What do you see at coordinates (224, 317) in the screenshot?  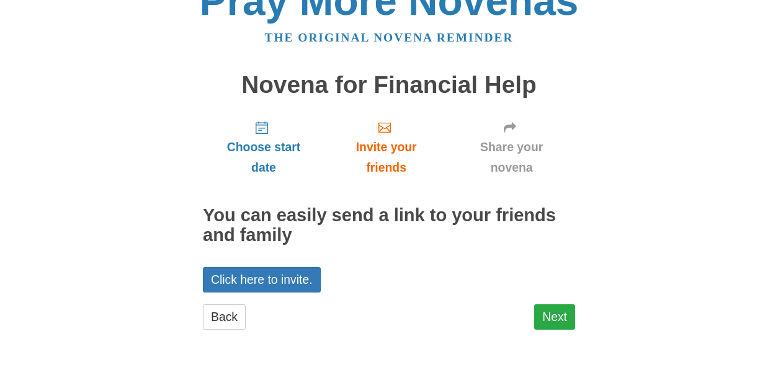 I see `a: Back` at bounding box center [224, 317].